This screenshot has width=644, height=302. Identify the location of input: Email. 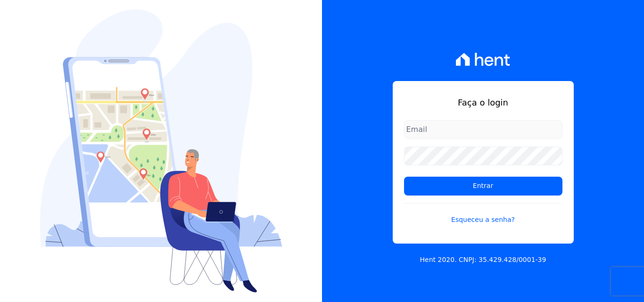
(483, 130).